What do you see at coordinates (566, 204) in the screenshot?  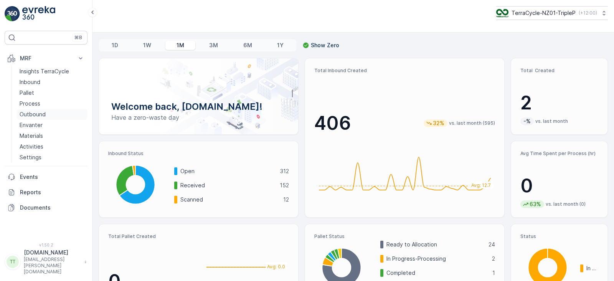 I see `p: vs. last month (0)` at bounding box center [566, 204].